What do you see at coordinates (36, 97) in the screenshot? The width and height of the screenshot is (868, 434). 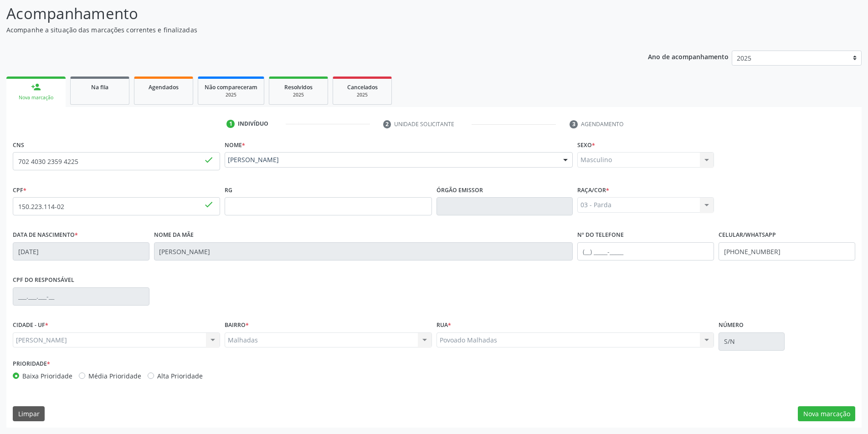 I see `div: Nova marcação` at bounding box center [36, 97].